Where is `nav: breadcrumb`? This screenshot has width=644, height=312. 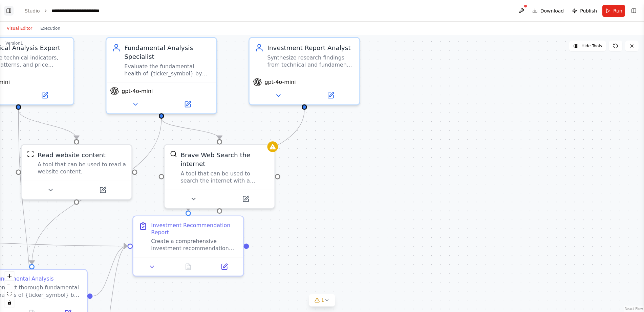 nav: breadcrumb is located at coordinates (69, 11).